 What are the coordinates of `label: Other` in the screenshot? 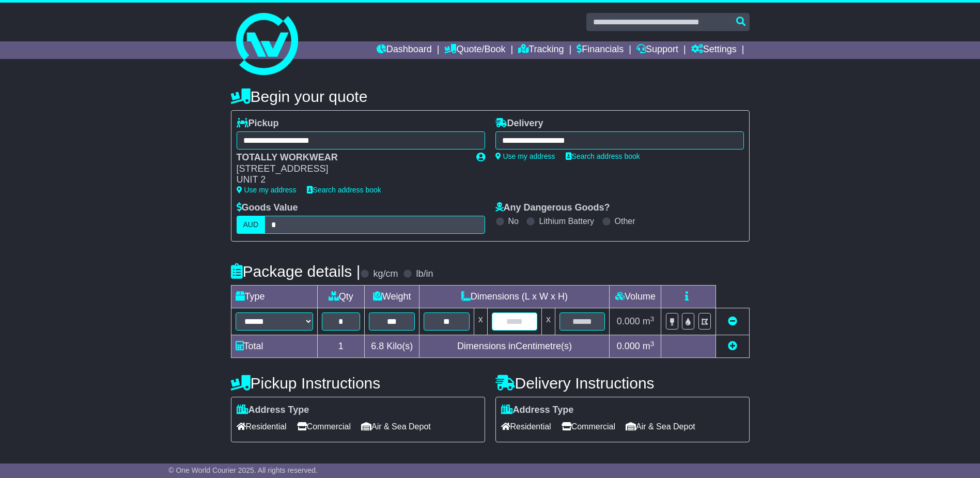 It's located at (625, 221).